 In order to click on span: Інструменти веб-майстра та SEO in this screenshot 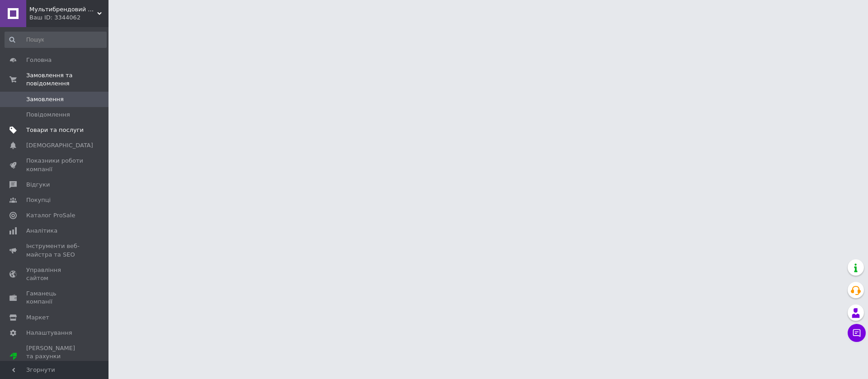, I will do `click(55, 251)`.